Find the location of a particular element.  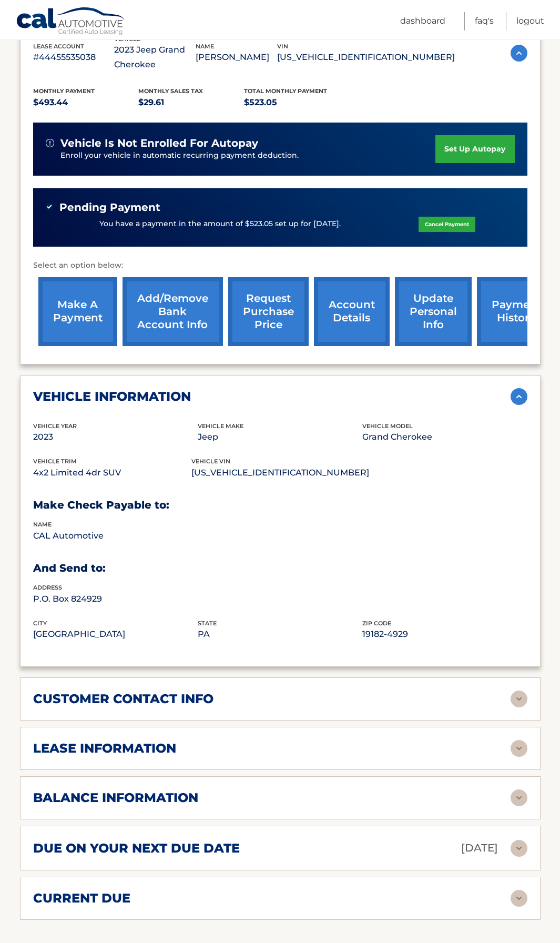

span: Pending Payment is located at coordinates (110, 207).